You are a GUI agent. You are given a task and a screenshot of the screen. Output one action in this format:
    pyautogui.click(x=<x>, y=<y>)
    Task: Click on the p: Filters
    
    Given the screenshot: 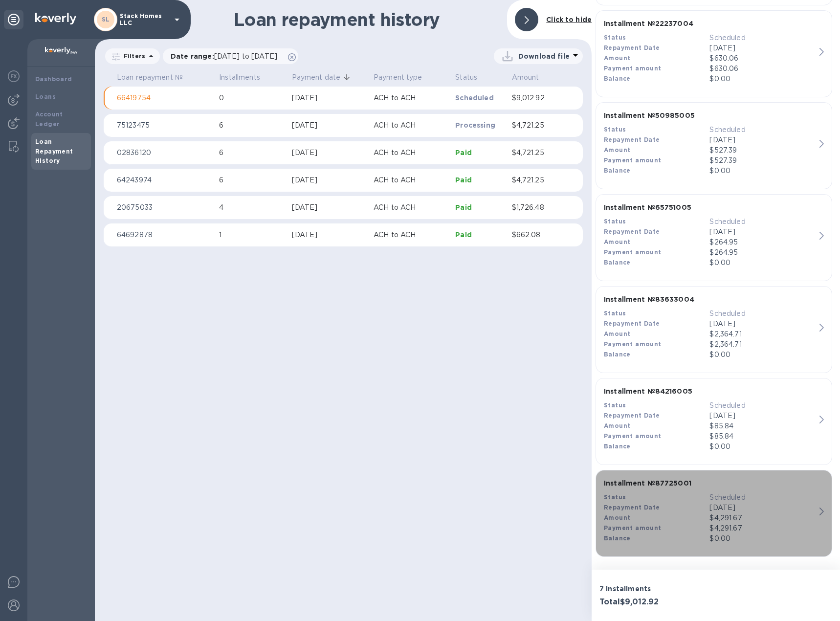 What is the action you would take?
    pyautogui.click(x=133, y=56)
    